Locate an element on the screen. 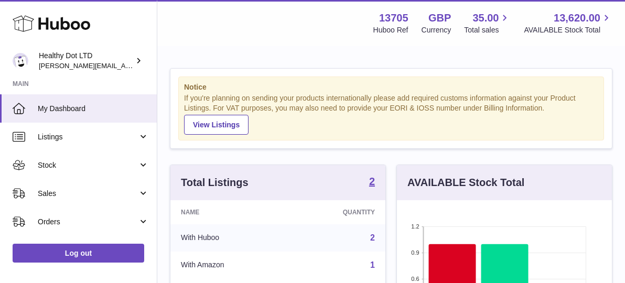 The width and height of the screenshot is (625, 283). span: AVAILABLE Stock Total is located at coordinates (568, 30).